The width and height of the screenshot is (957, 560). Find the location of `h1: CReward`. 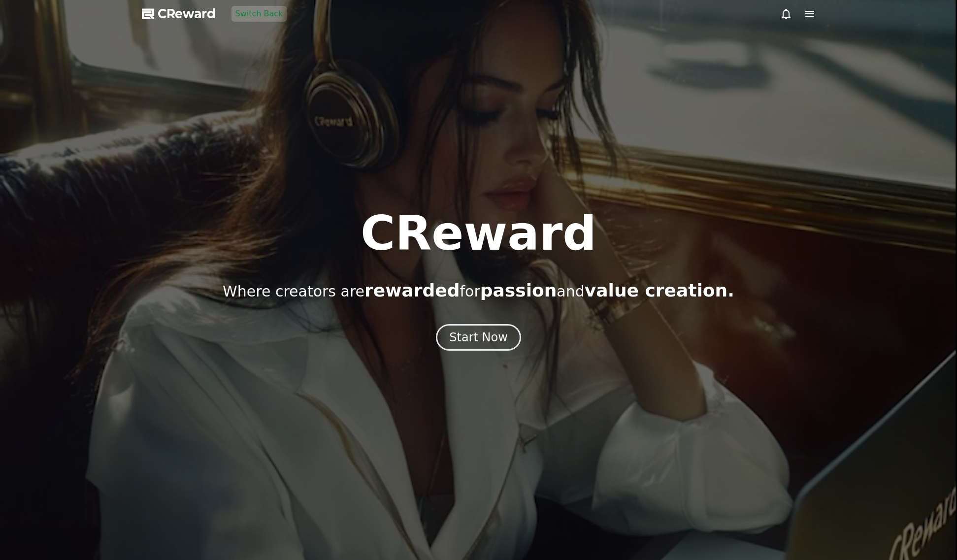

h1: CReward is located at coordinates (478, 233).